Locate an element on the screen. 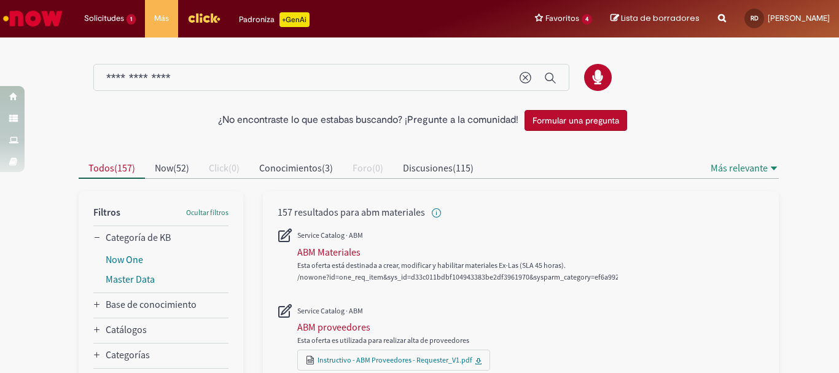  p: +GenAi is located at coordinates (294, 20).